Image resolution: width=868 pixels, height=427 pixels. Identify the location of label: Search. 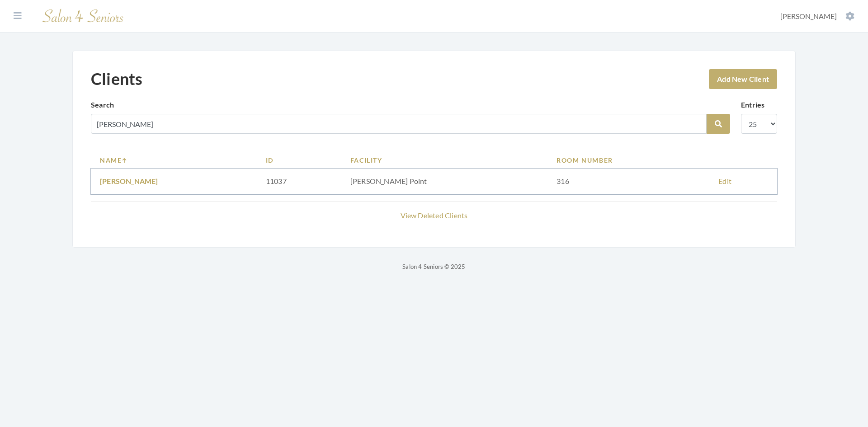
(102, 105).